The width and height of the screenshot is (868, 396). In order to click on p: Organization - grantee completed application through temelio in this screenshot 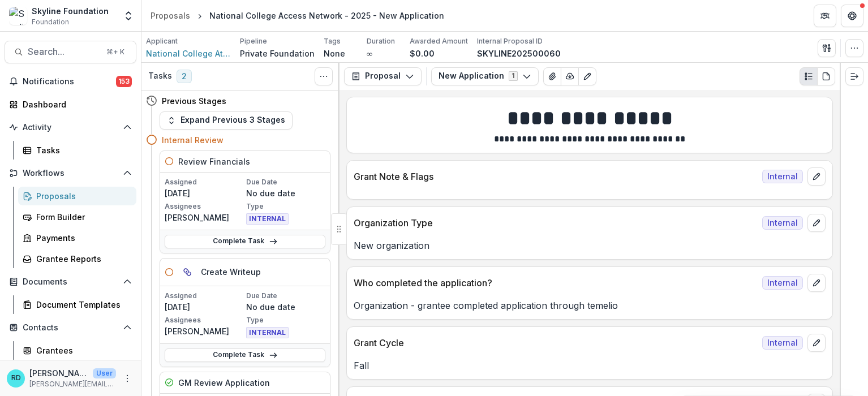, I will do `click(590, 305)`.